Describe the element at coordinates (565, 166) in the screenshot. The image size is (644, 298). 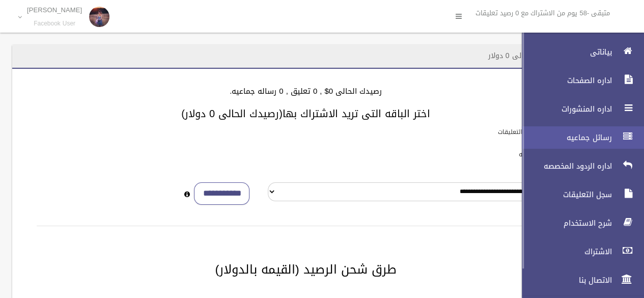
I see `span: اداره الردود المخصصه` at that location.